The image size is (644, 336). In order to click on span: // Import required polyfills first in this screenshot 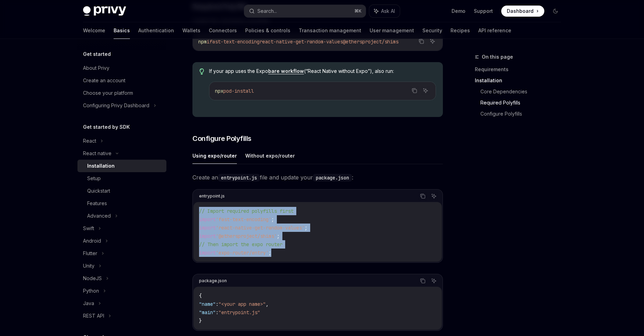, I will do `click(246, 212)`.